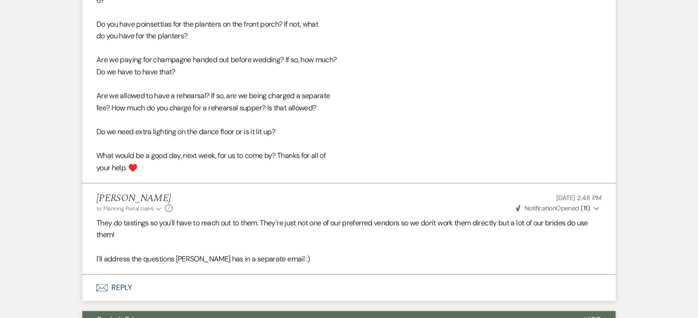 This screenshot has width=698, height=318. Describe the element at coordinates (553, 208) in the screenshot. I see `span: Opened` at that location.